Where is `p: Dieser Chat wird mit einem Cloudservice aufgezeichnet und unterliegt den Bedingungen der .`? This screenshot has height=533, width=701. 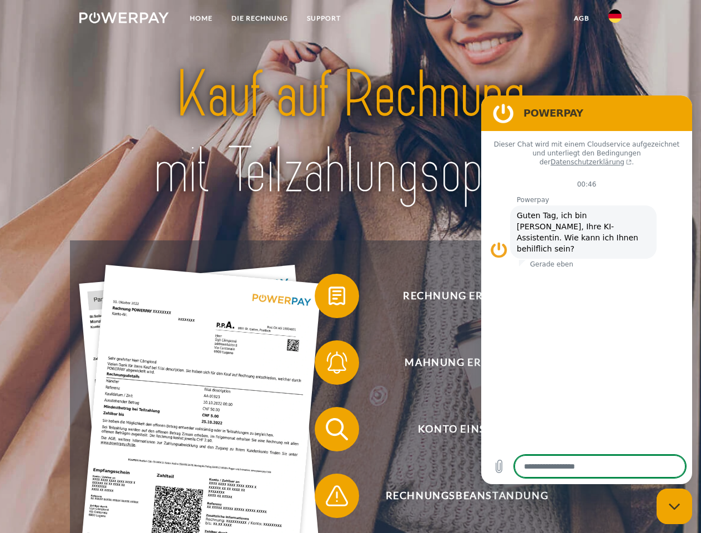 p: Dieser Chat wird mit einem Cloudservice aufgezeichnet und unterliegt den Bedingungen der . is located at coordinates (105, 58).